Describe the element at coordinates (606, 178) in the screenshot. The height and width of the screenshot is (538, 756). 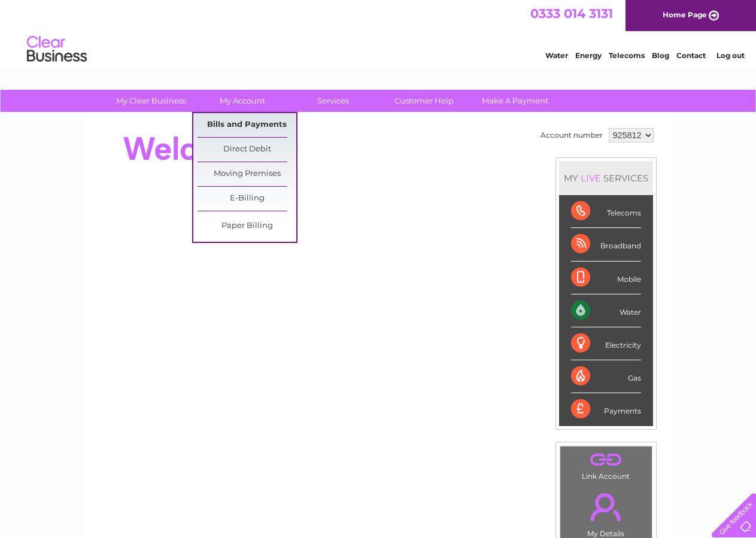
I see `div: MY SERVICES` at that location.